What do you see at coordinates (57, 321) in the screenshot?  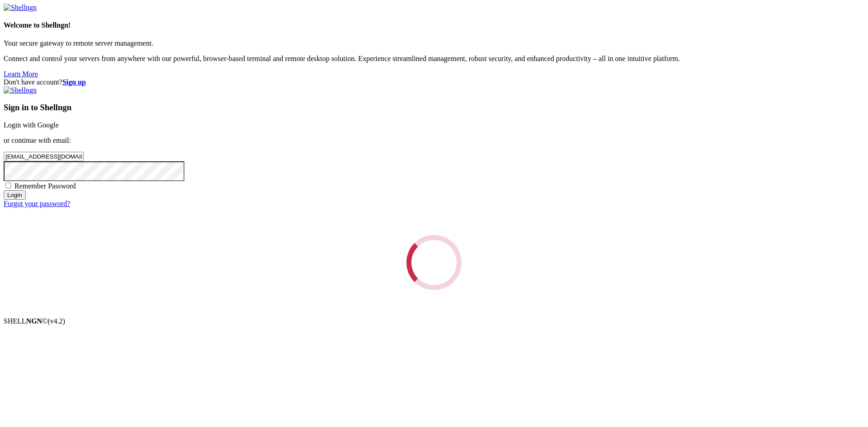 I see `span: 4.2.0` at bounding box center [57, 321].